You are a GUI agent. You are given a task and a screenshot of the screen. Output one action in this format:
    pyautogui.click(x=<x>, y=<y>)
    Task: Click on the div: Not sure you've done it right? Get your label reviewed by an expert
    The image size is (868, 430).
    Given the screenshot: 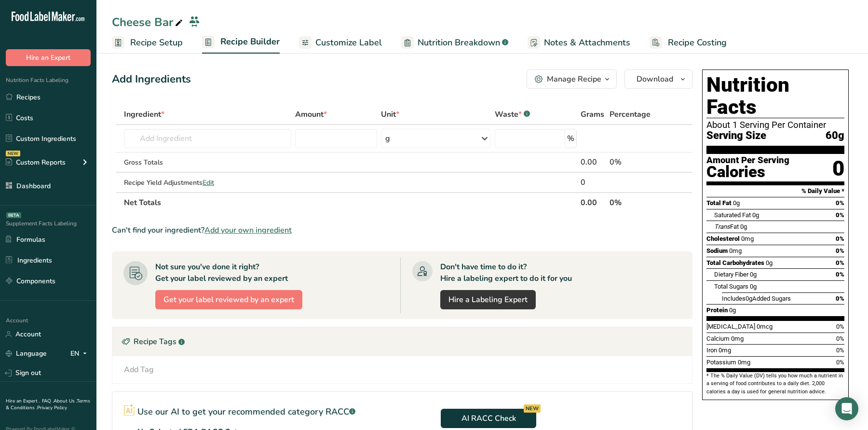 What is the action you would take?
    pyautogui.click(x=221, y=273)
    